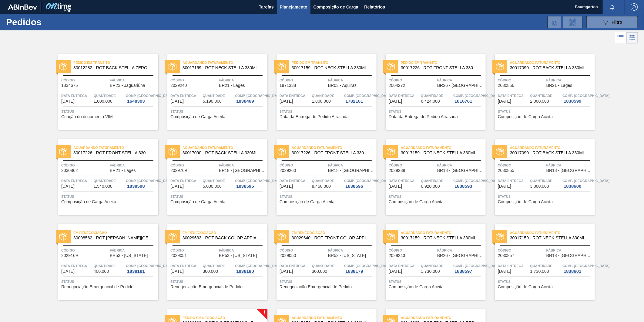 The width and height of the screenshot is (644, 322). I want to click on div: Visão em Lista, so click(621, 37).